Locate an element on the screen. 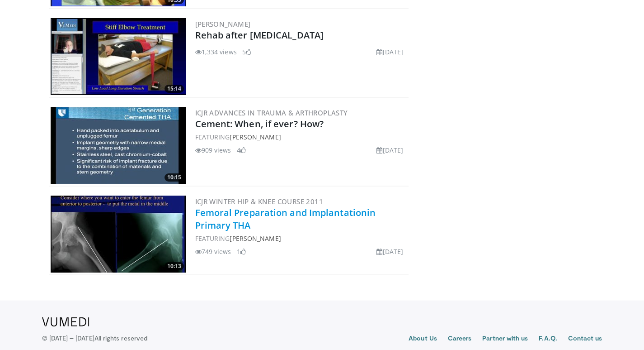 This screenshot has width=644, height=350. li: 5 is located at coordinates (247, 51).